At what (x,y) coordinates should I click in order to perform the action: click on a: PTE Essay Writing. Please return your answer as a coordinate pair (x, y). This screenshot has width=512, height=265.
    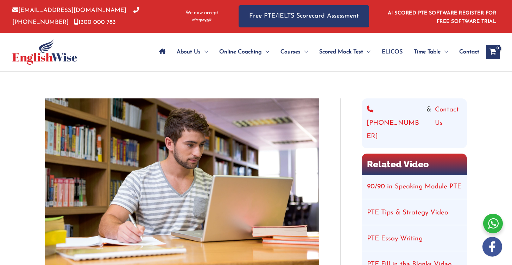
    Looking at the image, I should click on (395, 239).